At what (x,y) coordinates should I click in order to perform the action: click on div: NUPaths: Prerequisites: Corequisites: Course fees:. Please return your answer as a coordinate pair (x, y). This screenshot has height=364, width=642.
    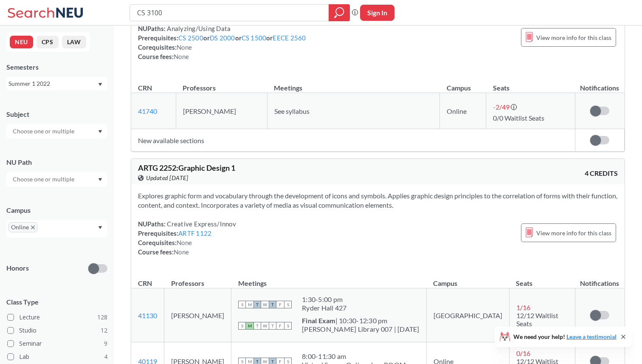
    Looking at the image, I should click on (187, 238).